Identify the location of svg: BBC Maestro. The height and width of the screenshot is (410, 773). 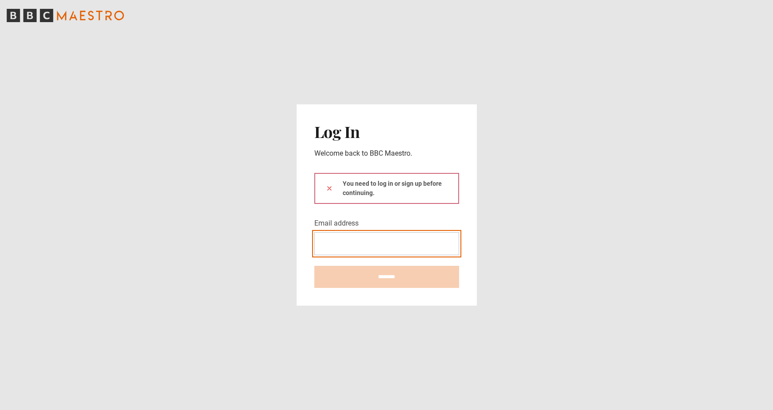
(65, 15).